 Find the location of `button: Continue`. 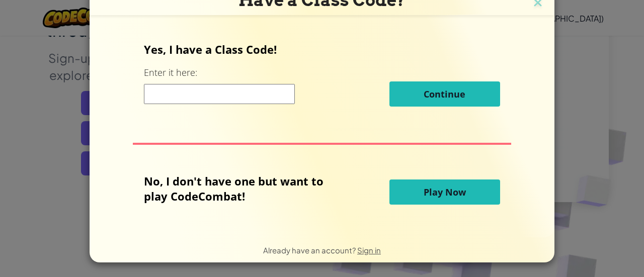

button: Continue is located at coordinates (445, 94).